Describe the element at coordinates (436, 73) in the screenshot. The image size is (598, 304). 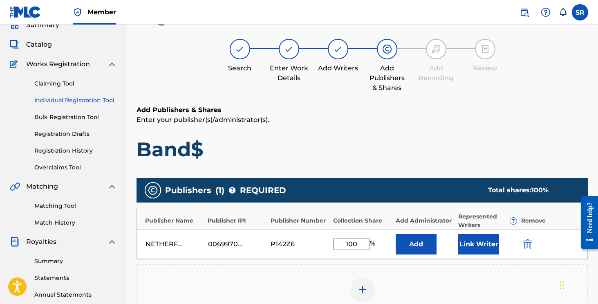
I see `div: Add Recording` at that location.